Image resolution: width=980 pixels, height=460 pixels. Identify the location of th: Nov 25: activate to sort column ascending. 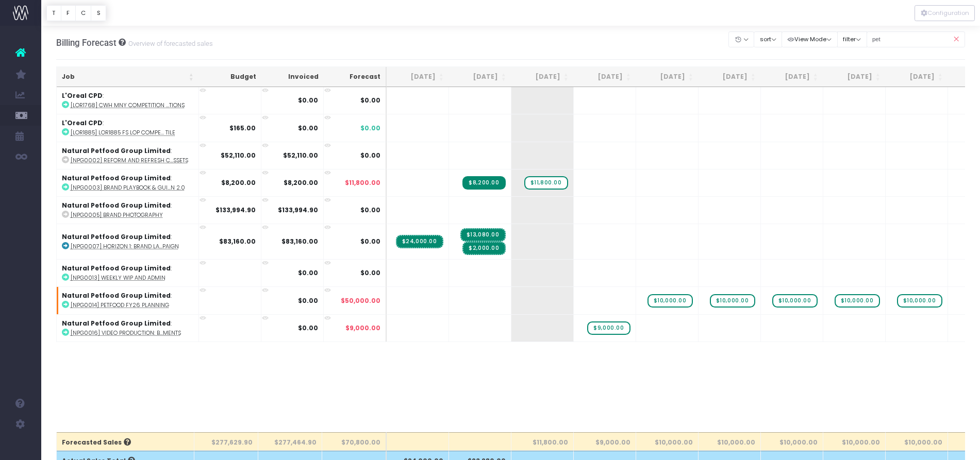
(667, 77).